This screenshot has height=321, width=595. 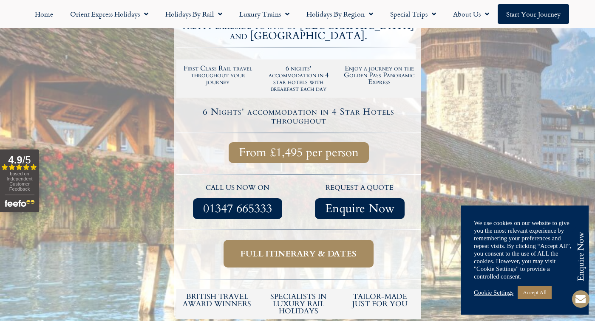 I want to click on span: From £1,495 per person, so click(x=299, y=152).